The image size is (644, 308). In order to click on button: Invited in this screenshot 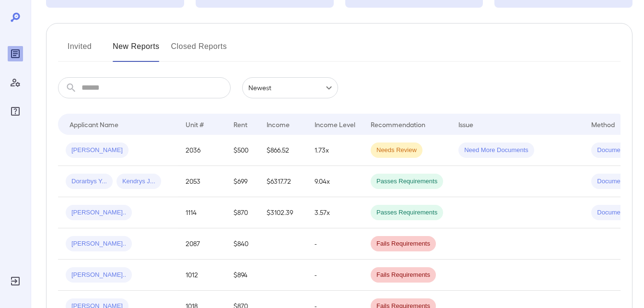, I will do `click(80, 50)`.